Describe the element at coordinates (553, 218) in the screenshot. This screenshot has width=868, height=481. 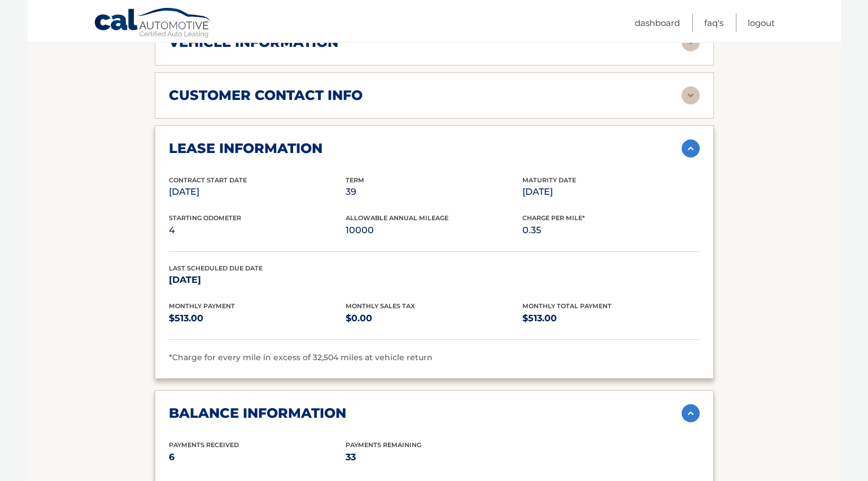
I see `span: Charge Per Mile*` at that location.